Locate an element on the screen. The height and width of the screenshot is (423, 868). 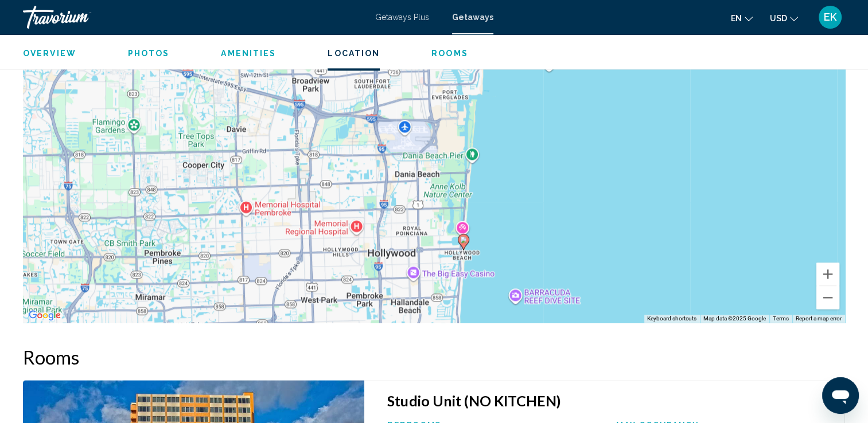
img: Google is located at coordinates (45, 315).